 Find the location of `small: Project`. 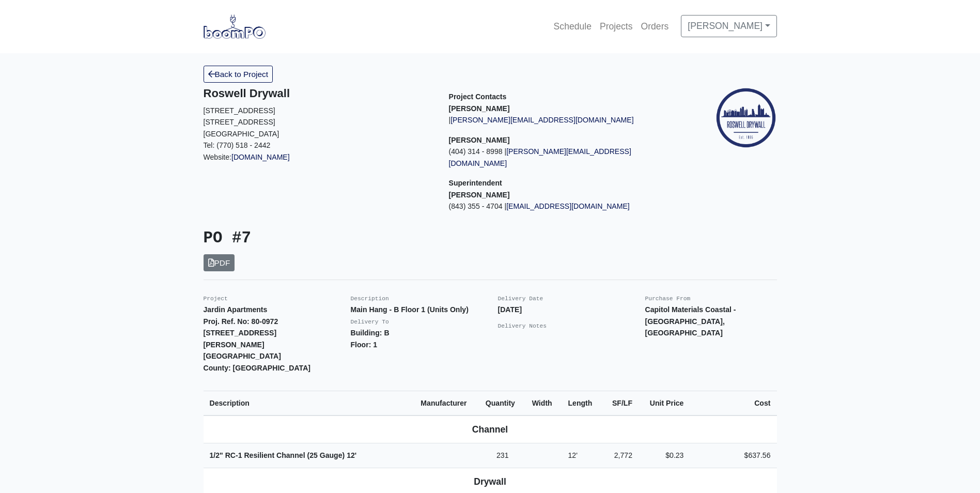

small: Project is located at coordinates (215, 299).